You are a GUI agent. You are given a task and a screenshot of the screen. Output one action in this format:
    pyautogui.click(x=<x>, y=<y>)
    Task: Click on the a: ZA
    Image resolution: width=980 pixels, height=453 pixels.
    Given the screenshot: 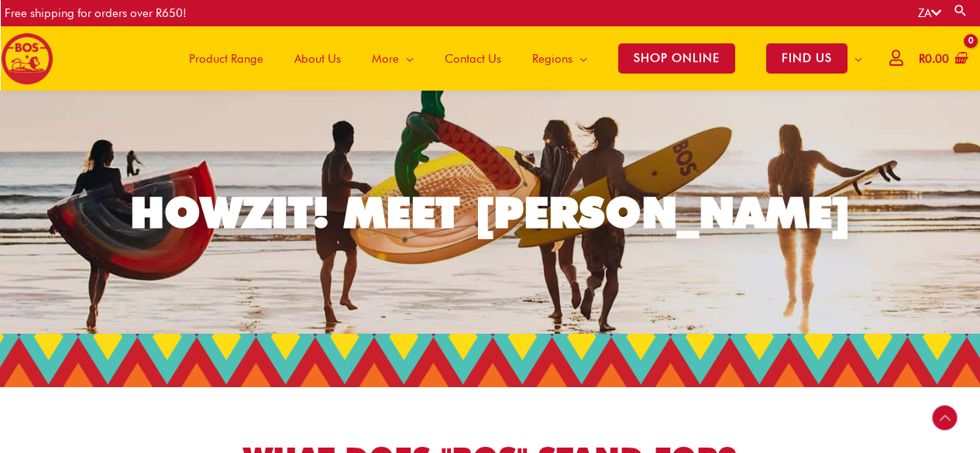 What is the action you would take?
    pyautogui.click(x=930, y=13)
    